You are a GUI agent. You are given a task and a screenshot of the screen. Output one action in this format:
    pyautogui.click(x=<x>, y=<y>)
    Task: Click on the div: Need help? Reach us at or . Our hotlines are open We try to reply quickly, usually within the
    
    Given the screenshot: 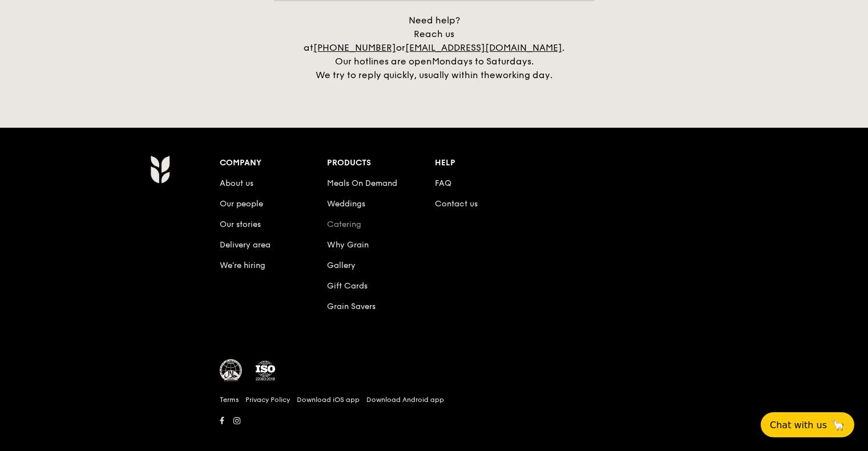 What is the action you would take?
    pyautogui.click(x=434, y=48)
    